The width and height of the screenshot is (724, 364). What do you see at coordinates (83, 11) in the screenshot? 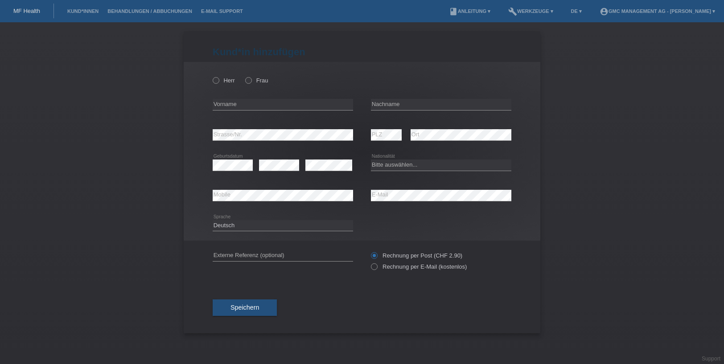
I see `a: Kund*innen` at bounding box center [83, 11].